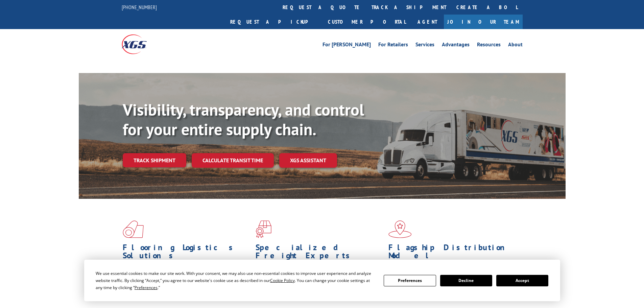 This screenshot has height=308, width=644. What do you see at coordinates (263, 229) in the screenshot?
I see `img: xgs-icon-focused-on-flooring-red` at bounding box center [263, 229].